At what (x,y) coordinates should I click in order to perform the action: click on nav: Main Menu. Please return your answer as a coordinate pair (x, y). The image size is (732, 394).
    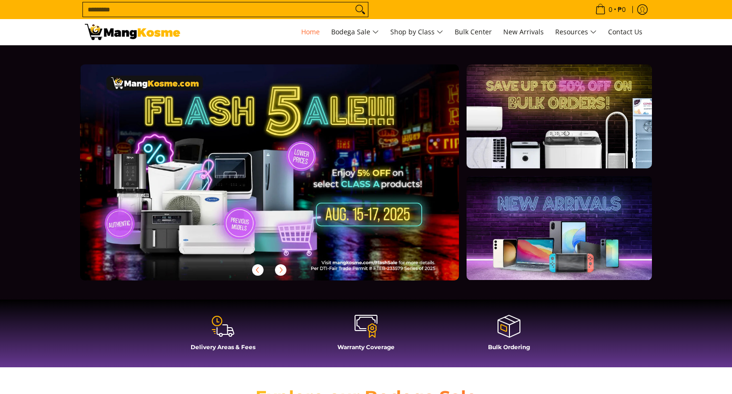
    Looking at the image, I should click on (419, 32).